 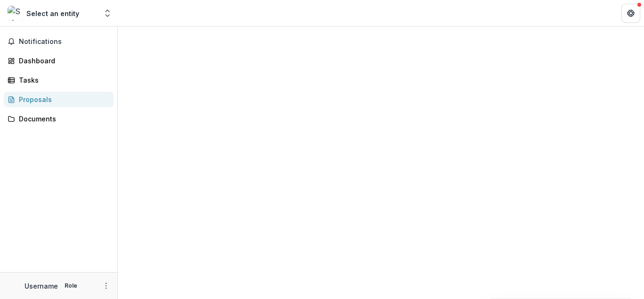 I want to click on div: Documents, so click(x=62, y=118).